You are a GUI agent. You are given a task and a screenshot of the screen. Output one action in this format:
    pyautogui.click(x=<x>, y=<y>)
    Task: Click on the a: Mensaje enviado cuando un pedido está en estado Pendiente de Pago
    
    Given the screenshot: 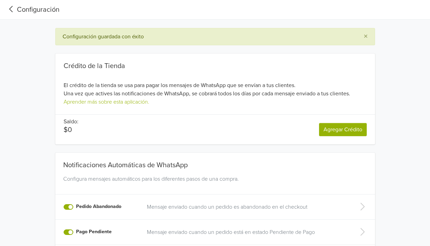 What is the action you would take?
    pyautogui.click(x=246, y=233)
    